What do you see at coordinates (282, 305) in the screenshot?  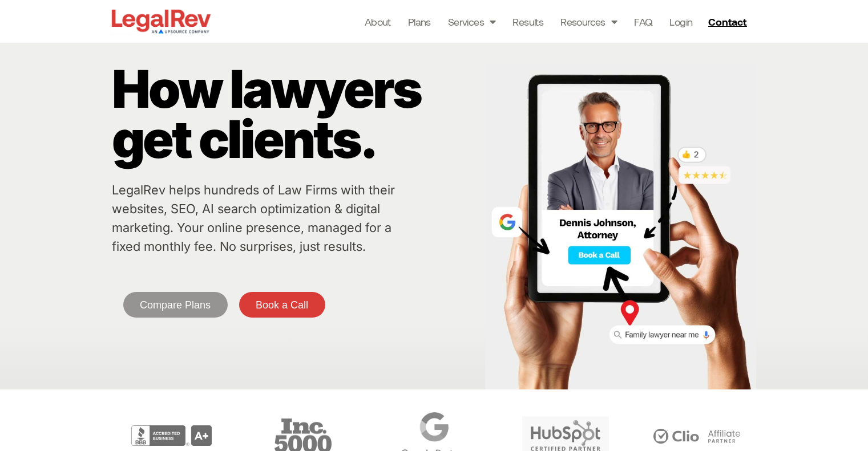 I see `span: Book a Call` at bounding box center [282, 305].